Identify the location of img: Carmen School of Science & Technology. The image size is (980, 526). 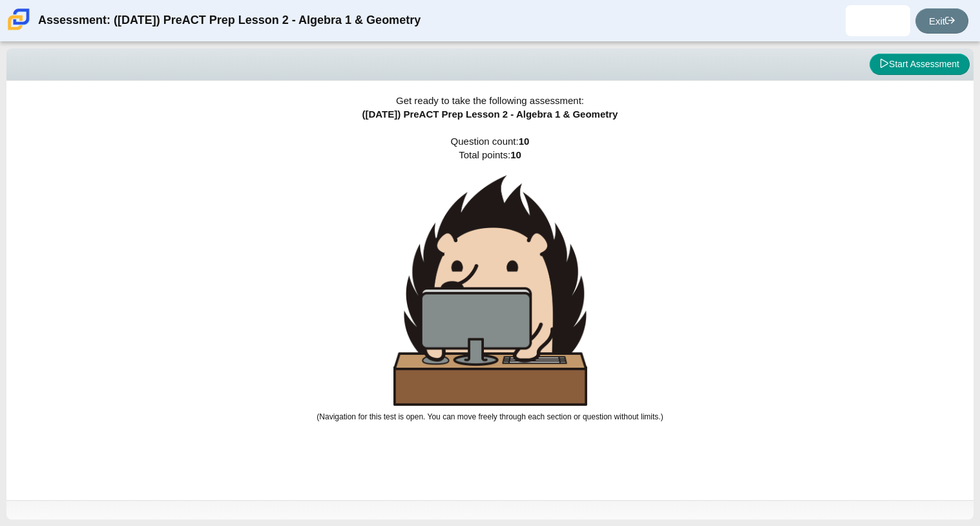
(19, 20).